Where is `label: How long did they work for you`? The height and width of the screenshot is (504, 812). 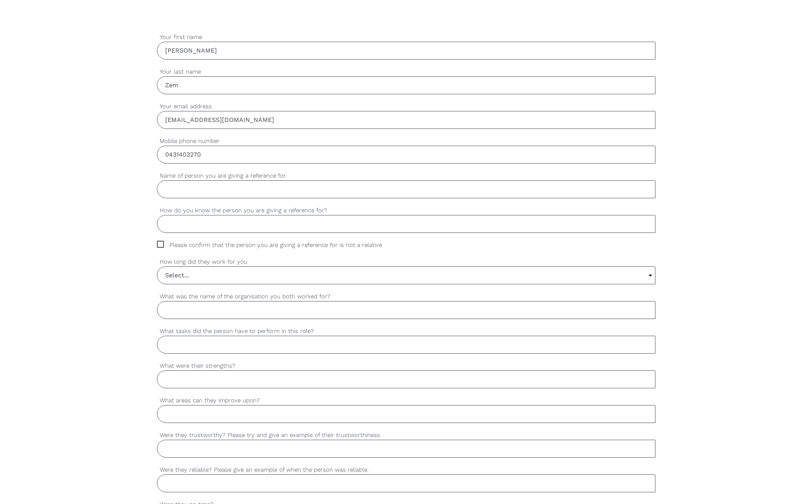 label: How long did they work for you is located at coordinates (406, 262).